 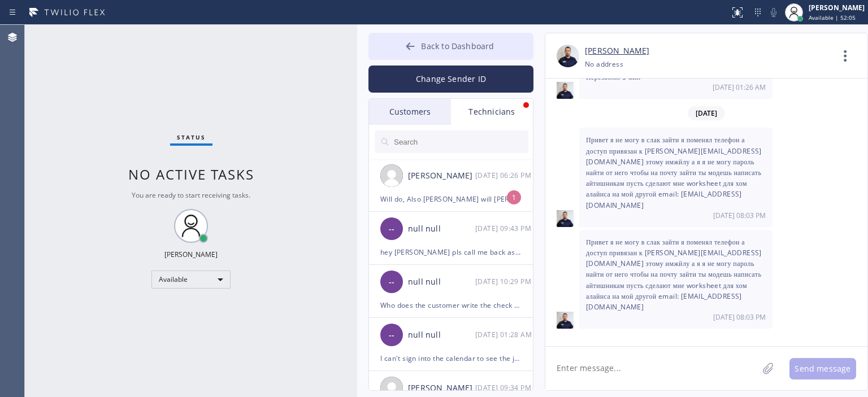 What do you see at coordinates (409, 112) in the screenshot?
I see `div: Customers` at bounding box center [409, 112].